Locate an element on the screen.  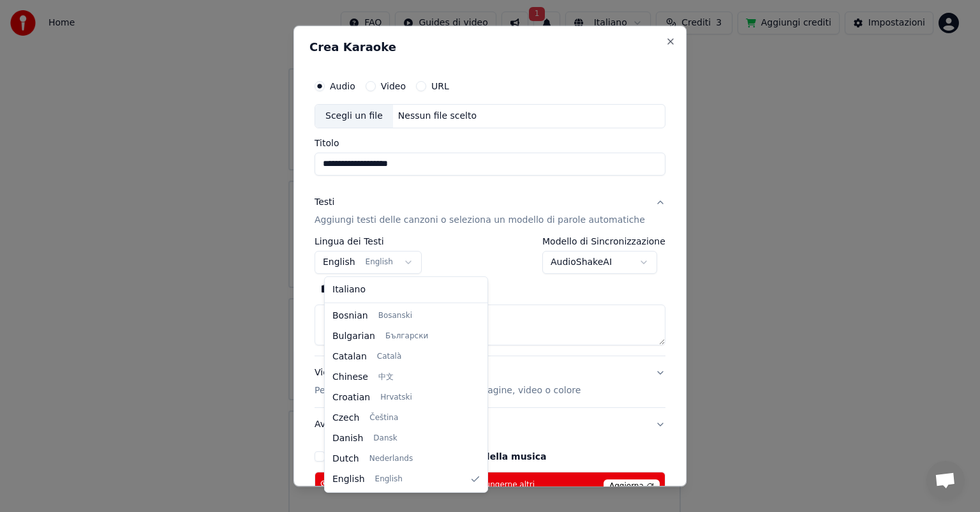
span: Dansk is located at coordinates (385, 438).